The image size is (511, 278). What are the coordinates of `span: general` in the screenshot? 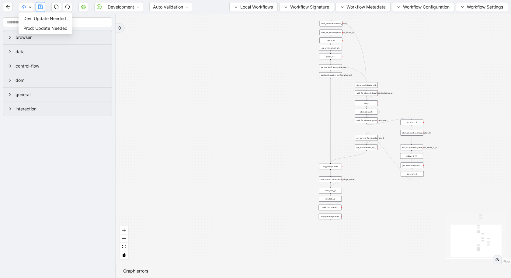 It's located at (61, 95).